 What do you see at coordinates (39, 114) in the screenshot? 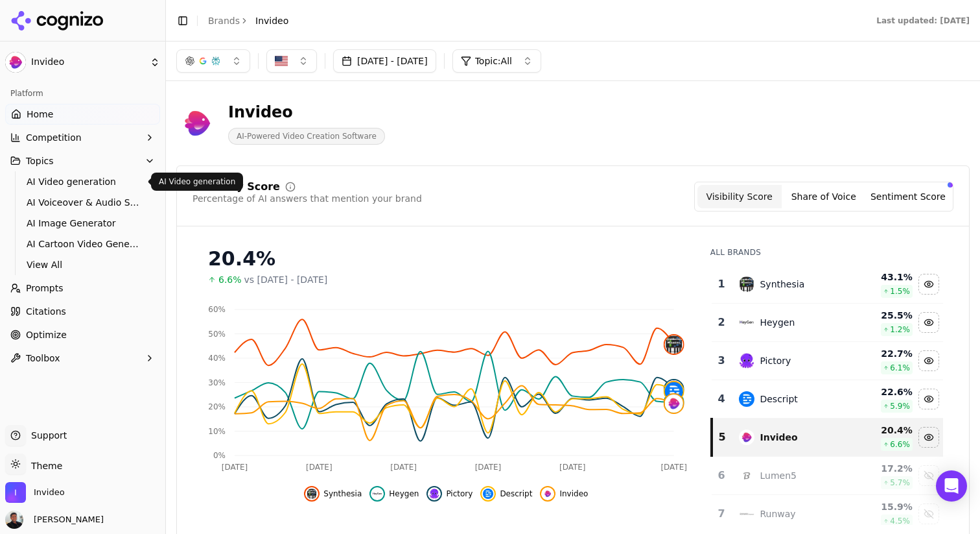
I see `span: Home` at bounding box center [39, 114].